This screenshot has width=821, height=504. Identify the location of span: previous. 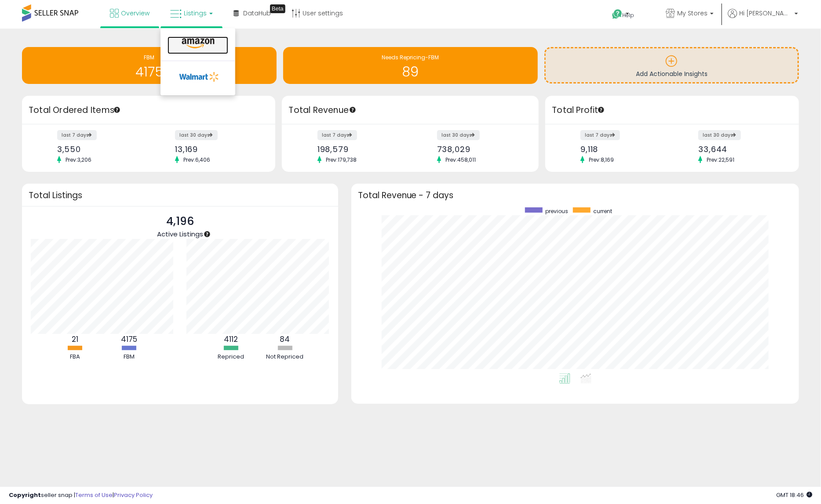
(557, 211).